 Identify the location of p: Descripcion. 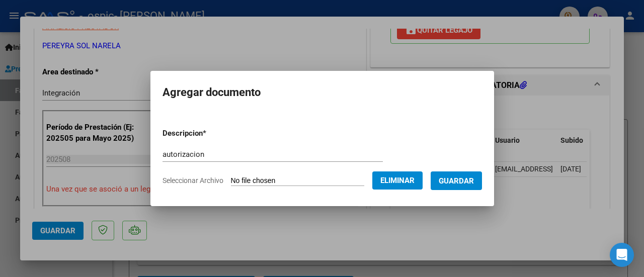
(210, 133).